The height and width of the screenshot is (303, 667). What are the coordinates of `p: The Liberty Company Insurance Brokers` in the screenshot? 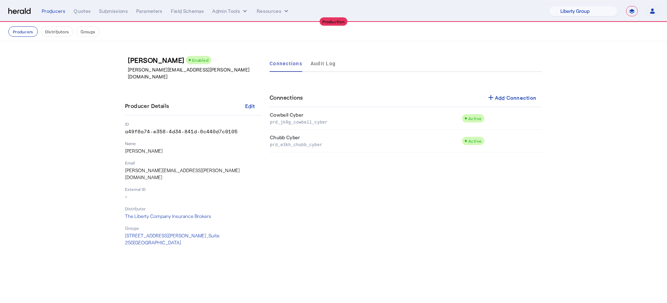 It's located at (193, 217).